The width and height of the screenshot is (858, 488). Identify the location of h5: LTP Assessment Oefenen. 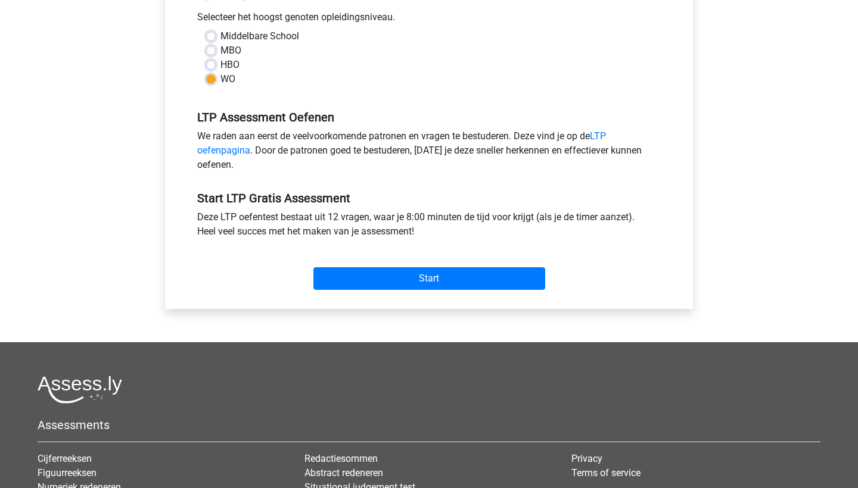
(429, 117).